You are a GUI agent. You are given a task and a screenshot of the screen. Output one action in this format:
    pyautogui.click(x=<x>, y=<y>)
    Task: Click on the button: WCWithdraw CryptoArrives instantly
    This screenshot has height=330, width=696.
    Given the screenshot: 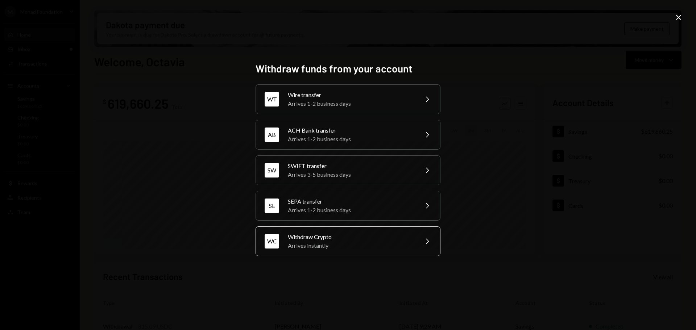 What is the action you would take?
    pyautogui.click(x=348, y=241)
    